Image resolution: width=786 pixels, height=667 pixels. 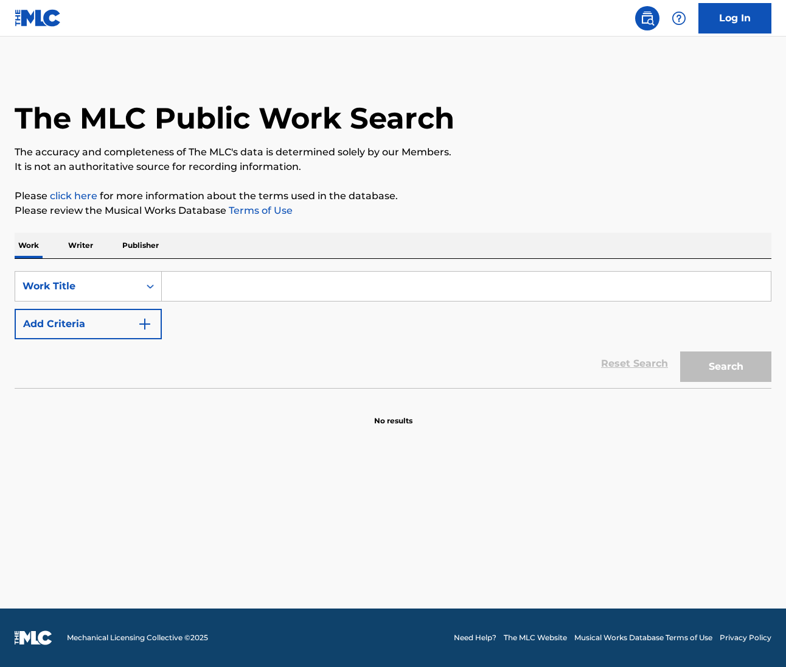 What do you see at coordinates (80, 245) in the screenshot?
I see `p: Writer` at bounding box center [80, 245].